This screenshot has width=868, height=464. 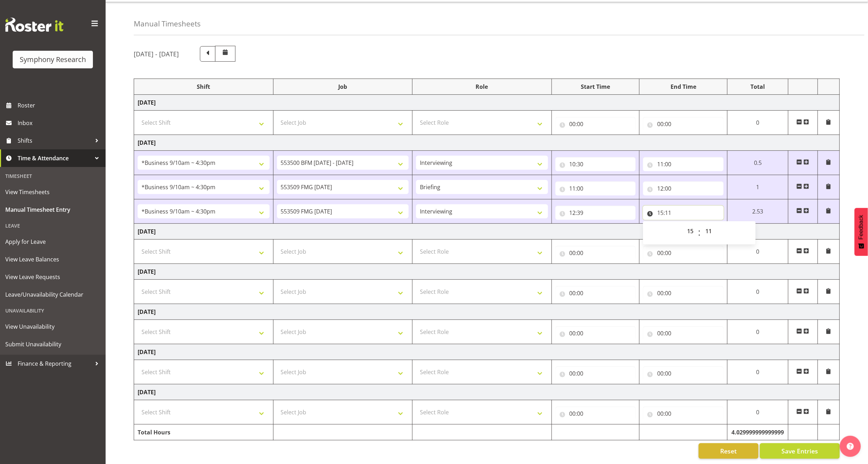 What do you see at coordinates (53, 310) in the screenshot?
I see `div: Unavailability` at bounding box center [53, 310].